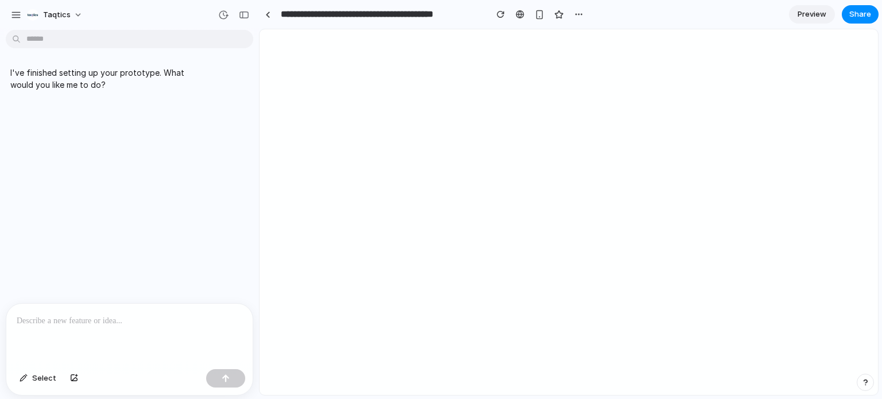 The image size is (882, 399). I want to click on span: Taqtics, so click(57, 15).